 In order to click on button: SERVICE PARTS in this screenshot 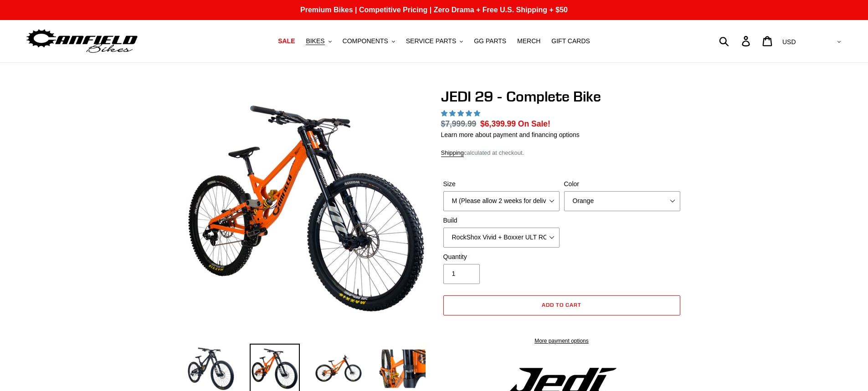, I will do `click(434, 41)`.